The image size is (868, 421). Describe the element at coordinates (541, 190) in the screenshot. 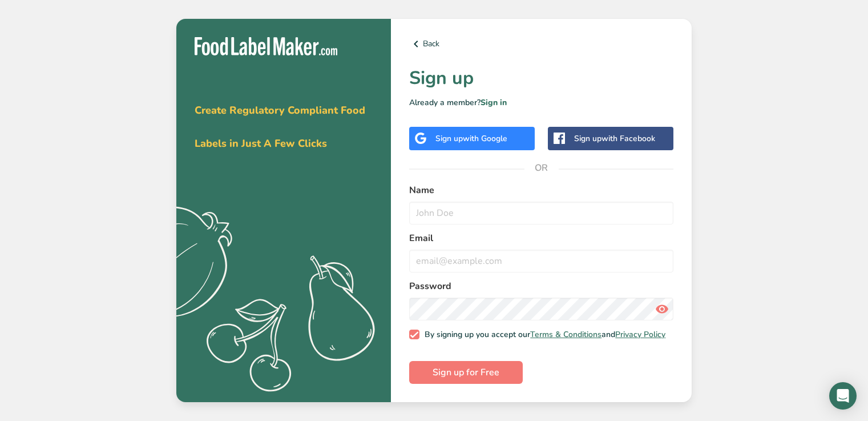

I see `label: Name` at that location.